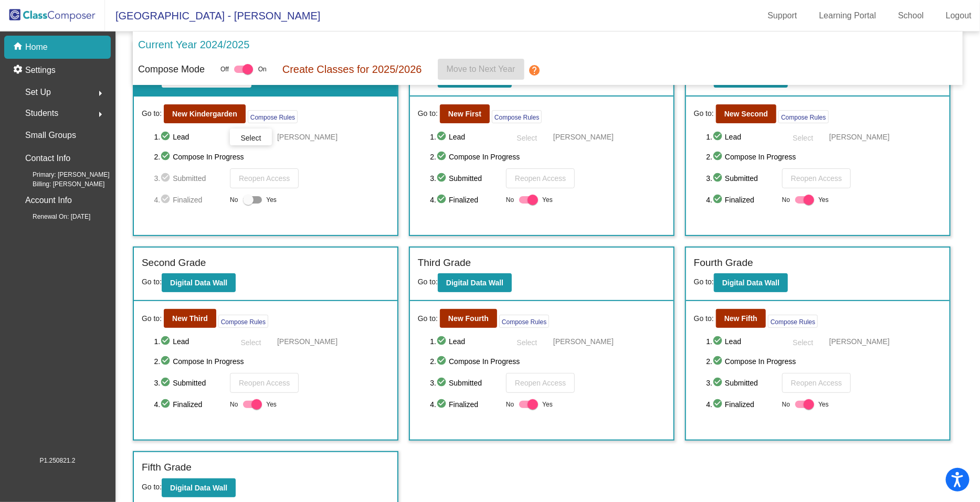  I want to click on span: Off, so click(224, 69).